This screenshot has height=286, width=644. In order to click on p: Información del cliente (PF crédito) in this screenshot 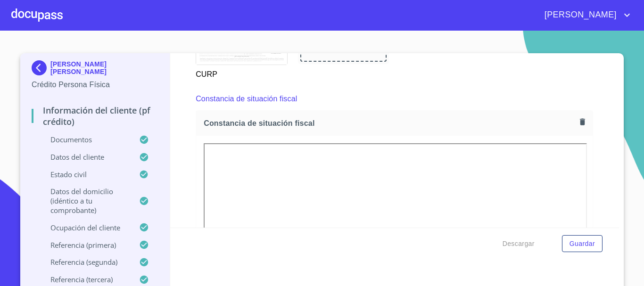, I will do `click(95, 116)`.